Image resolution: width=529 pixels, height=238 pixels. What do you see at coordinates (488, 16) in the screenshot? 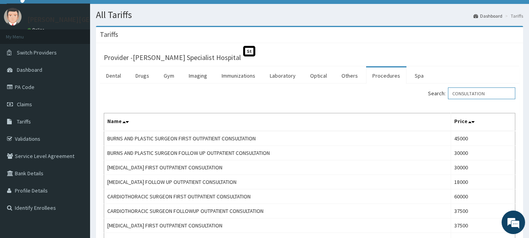
I see `a: Dashboard` at bounding box center [488, 16].